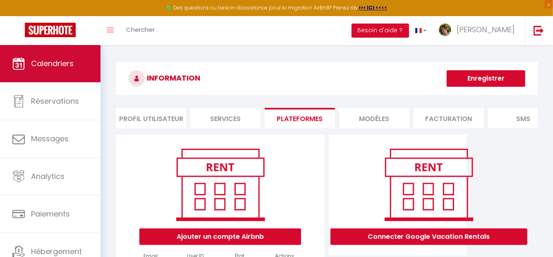  Describe the element at coordinates (140, 29) in the screenshot. I see `span: Chercher` at that location.